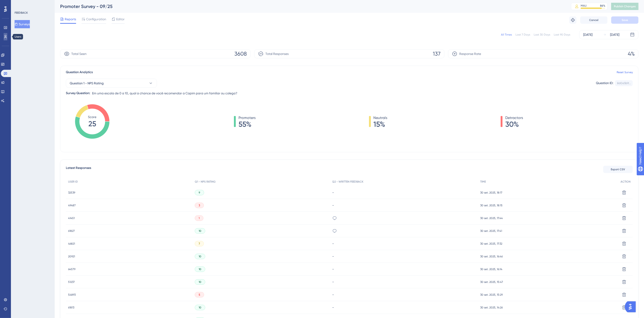  Describe the element at coordinates (96, 19) in the screenshot. I see `span: Configuration` at that location.